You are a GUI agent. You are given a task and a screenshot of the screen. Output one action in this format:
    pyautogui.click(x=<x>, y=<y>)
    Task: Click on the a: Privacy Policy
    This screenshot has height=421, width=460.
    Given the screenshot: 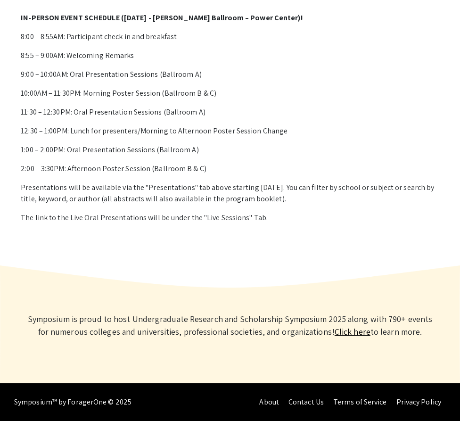 What is the action you would take?
    pyautogui.click(x=419, y=402)
    